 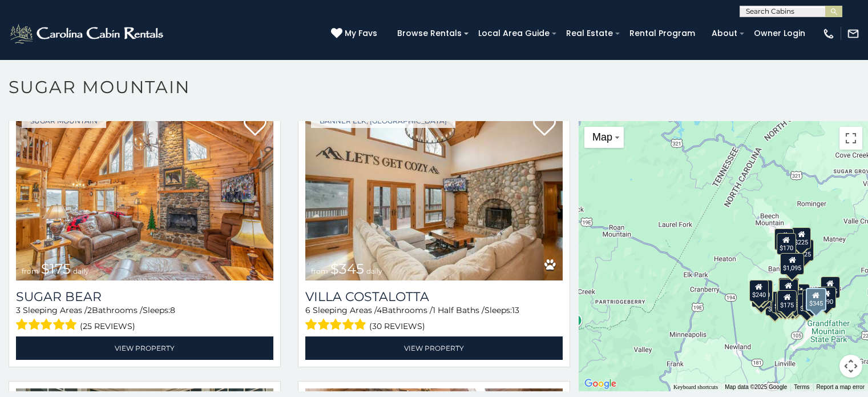 What do you see at coordinates (602, 137) in the screenshot?
I see `span: Map` at bounding box center [602, 137].